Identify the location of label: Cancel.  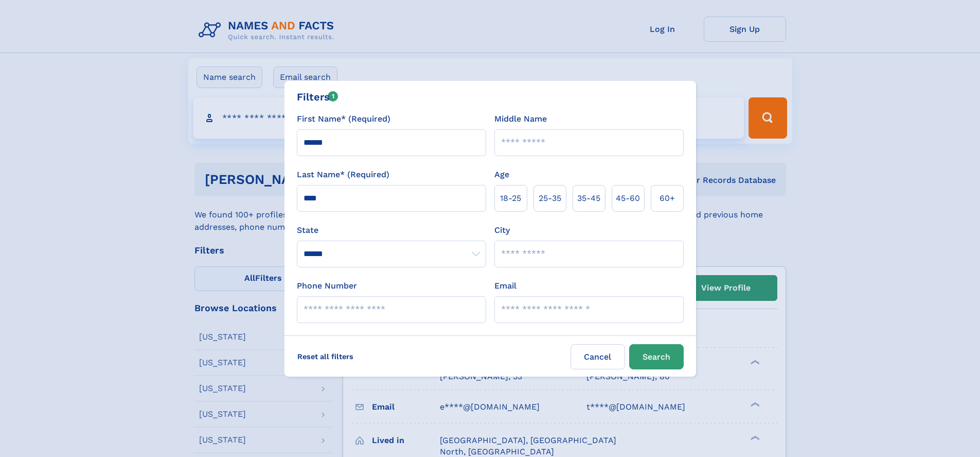
(598, 356).